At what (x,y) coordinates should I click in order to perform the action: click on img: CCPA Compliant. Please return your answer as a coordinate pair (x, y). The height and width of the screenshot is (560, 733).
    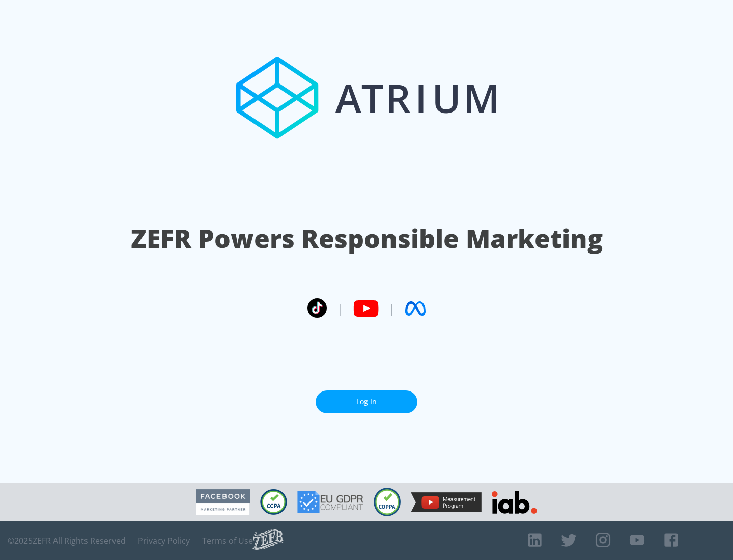
    Looking at the image, I should click on (274, 502).